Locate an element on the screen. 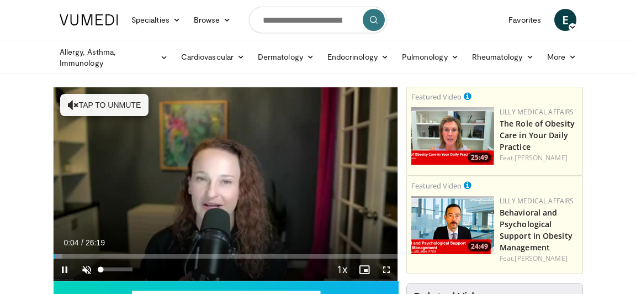  a: The Role of Obesity Care in Your Daily Practice is located at coordinates (537, 135).